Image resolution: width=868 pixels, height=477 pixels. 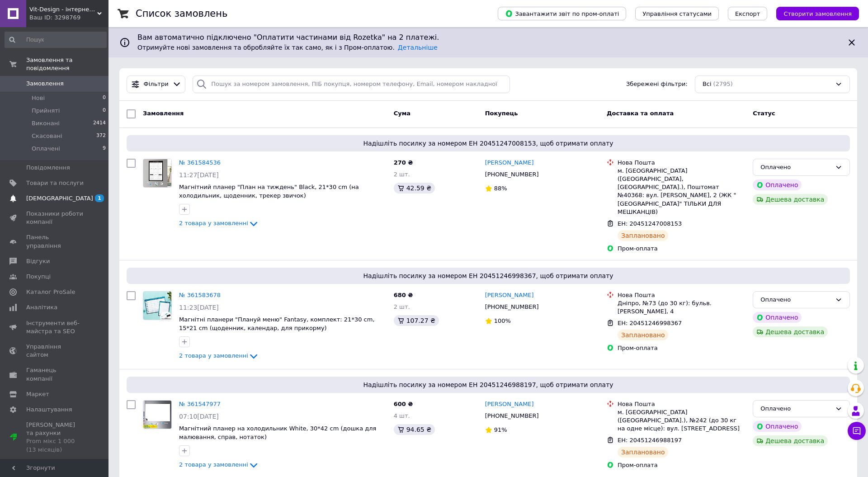 I want to click on span: Замовлення та повідомлення, so click(x=67, y=64).